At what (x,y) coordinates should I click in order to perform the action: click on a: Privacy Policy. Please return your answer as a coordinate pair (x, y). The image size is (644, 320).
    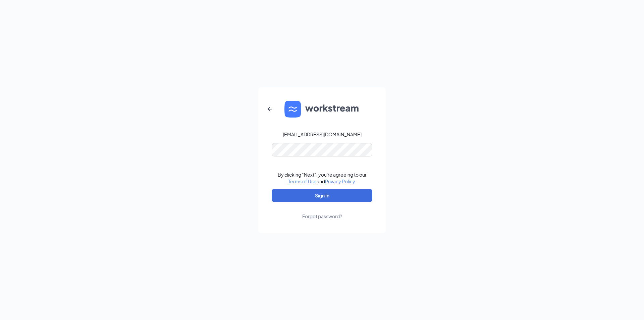
    Looking at the image, I should click on (340, 181).